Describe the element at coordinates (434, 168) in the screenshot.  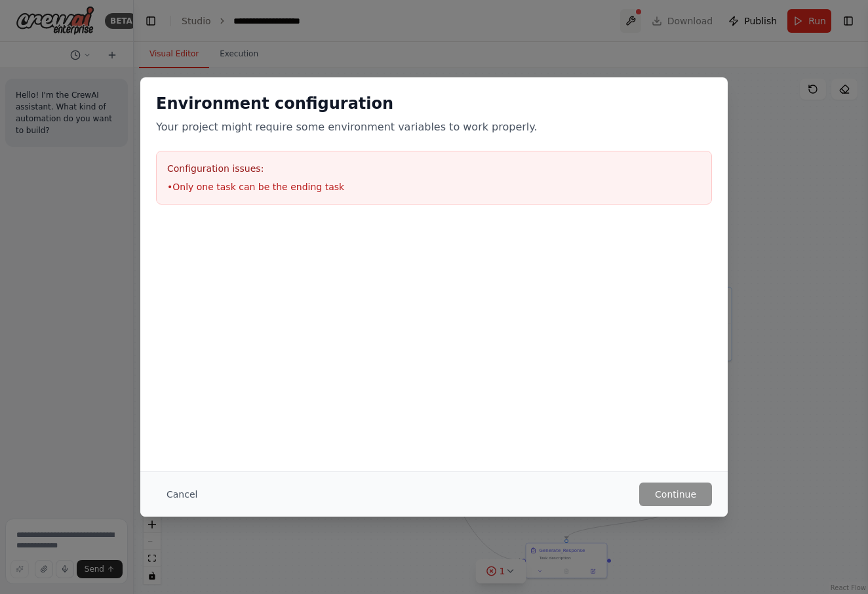
I see `h3: Configuration issues:` at that location.